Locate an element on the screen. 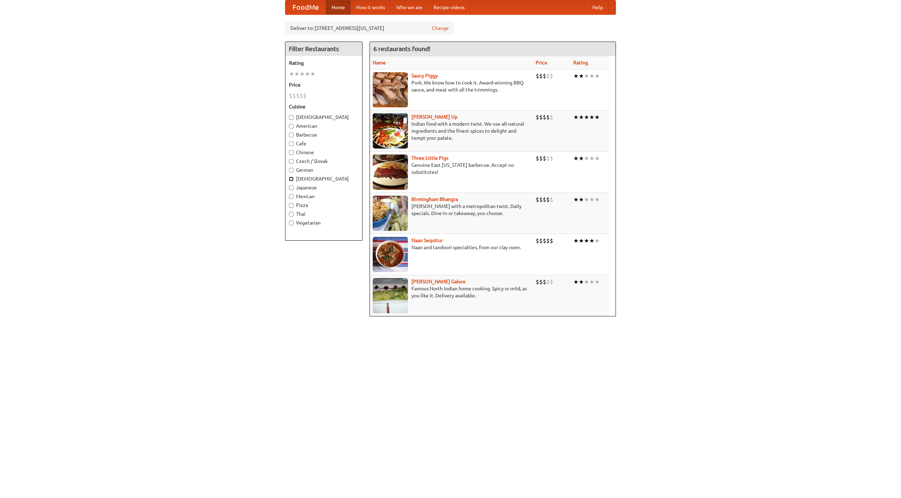 Image resolution: width=901 pixels, height=498 pixels. label: Chinese is located at coordinates (324, 152).